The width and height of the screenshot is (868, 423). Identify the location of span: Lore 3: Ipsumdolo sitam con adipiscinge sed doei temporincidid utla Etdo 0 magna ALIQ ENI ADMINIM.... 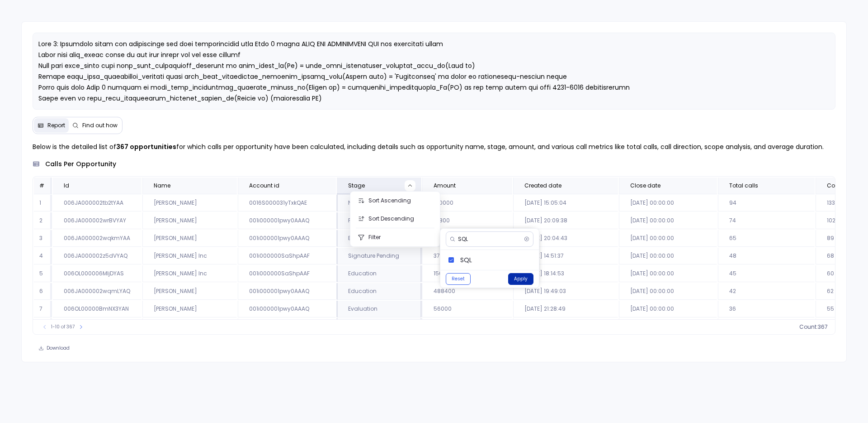
(334, 92).